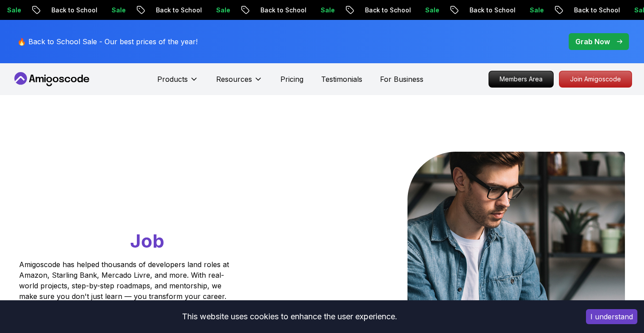  I want to click on h1: Go From Learning to Hired: Master Java, Spring Boot & Cloud Skills That Get You the, so click(141, 202).